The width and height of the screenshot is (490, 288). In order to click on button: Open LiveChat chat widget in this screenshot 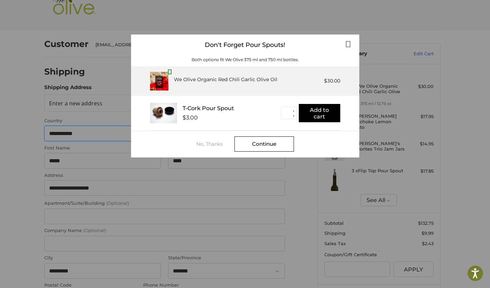, I will do `click(84, 13)`.